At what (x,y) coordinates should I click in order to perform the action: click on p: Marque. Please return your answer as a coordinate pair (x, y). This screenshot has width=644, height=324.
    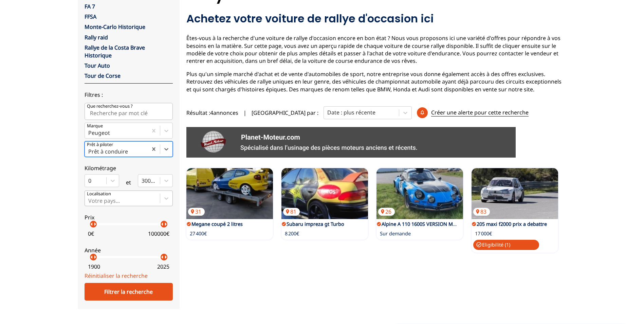
    Looking at the image, I should click on (95, 126).